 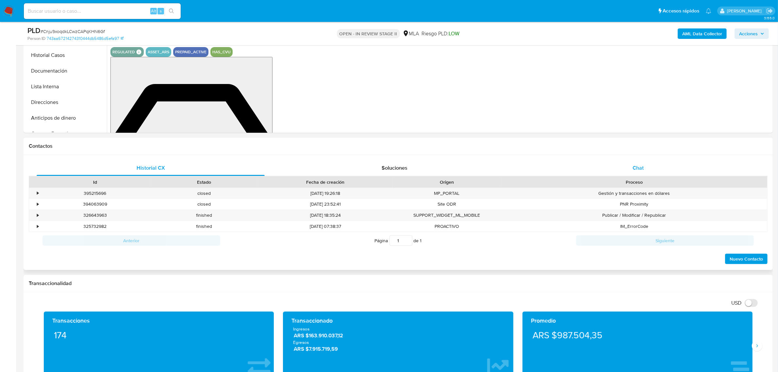 What do you see at coordinates (95, 204) in the screenshot?
I see `div: 394063909` at bounding box center [95, 204].